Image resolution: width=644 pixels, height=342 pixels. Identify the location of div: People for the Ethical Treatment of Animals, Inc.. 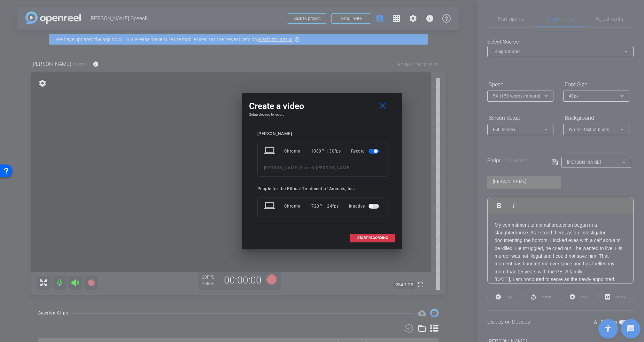
(322, 189).